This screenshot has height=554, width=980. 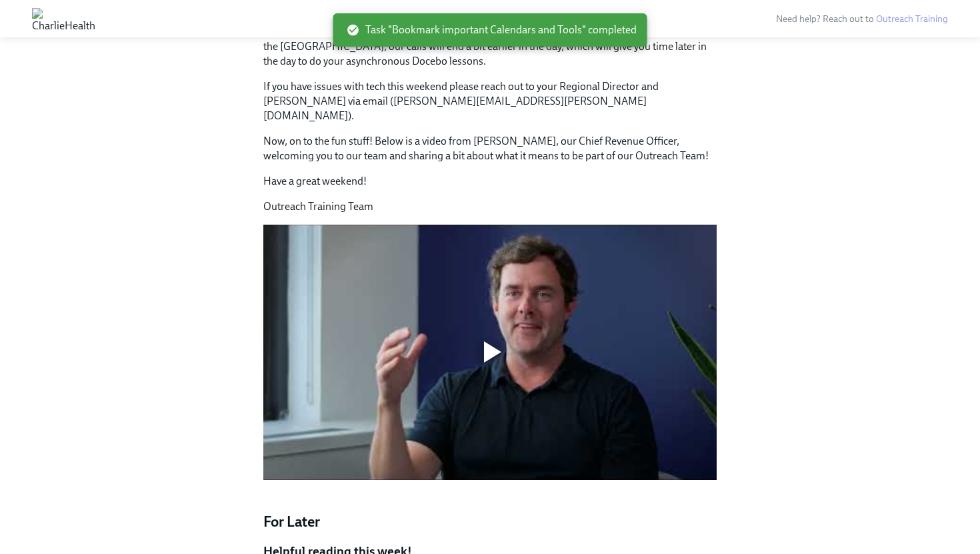 I want to click on p: Outreach Training Team, so click(x=490, y=207).